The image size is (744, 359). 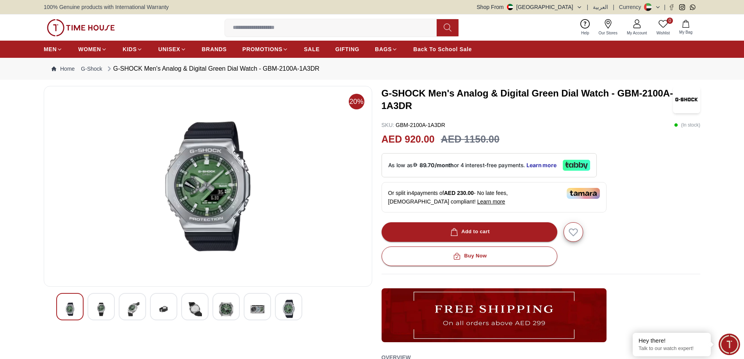 What do you see at coordinates (583, 193) in the screenshot?
I see `img: Tamara` at bounding box center [583, 193].